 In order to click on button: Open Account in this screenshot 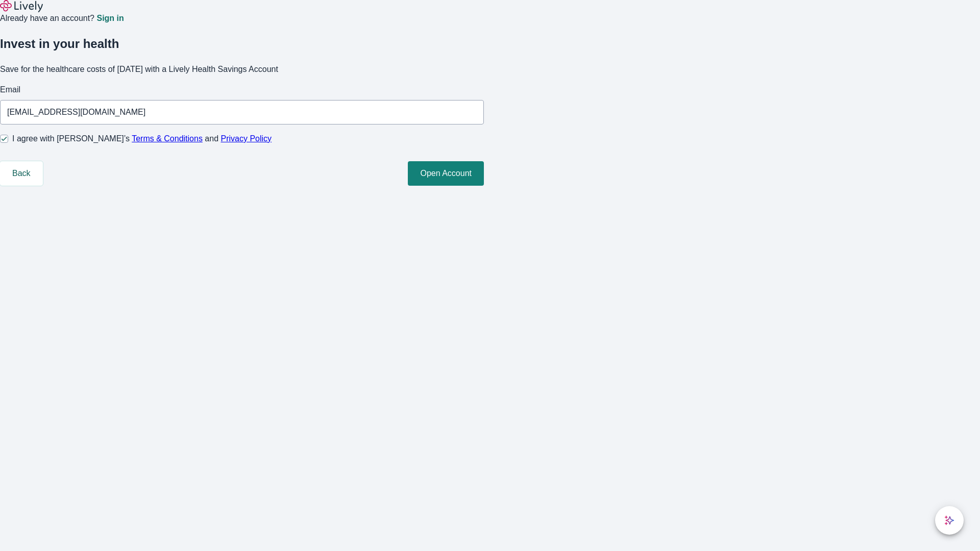, I will do `click(446, 173)`.